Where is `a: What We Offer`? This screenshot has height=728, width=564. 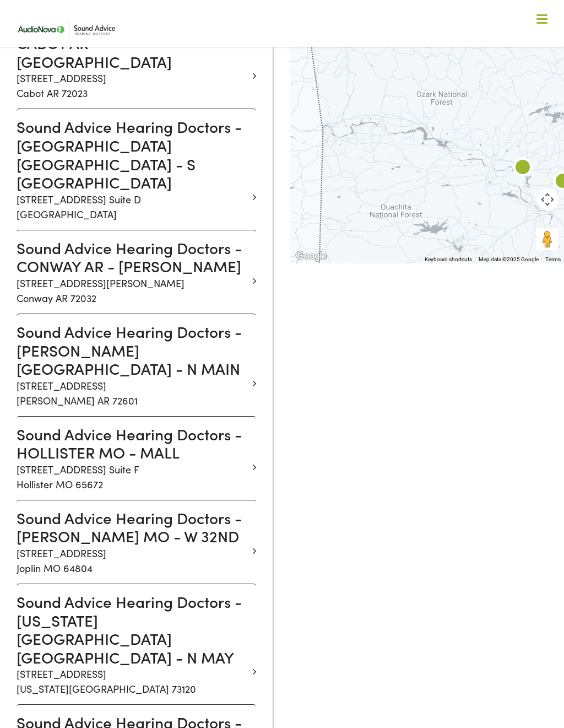 a: What We Offer is located at coordinates (286, 61).